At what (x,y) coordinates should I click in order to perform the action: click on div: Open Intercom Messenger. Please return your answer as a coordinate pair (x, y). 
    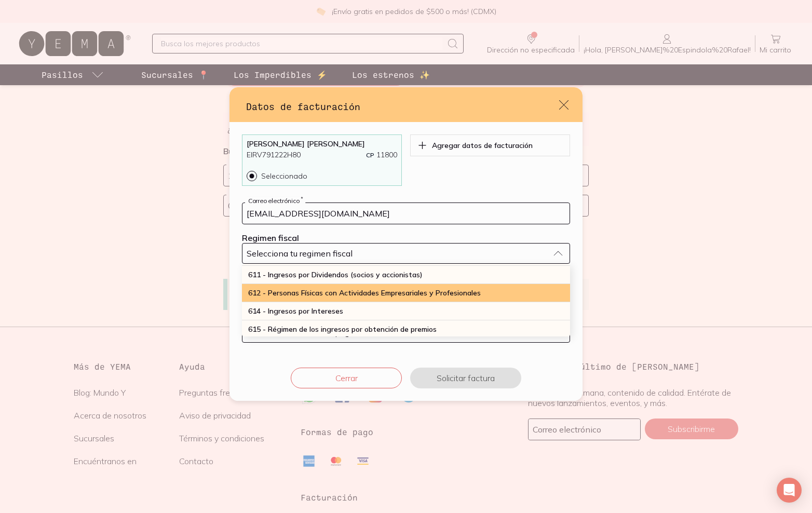
    Looking at the image, I should click on (790, 491).